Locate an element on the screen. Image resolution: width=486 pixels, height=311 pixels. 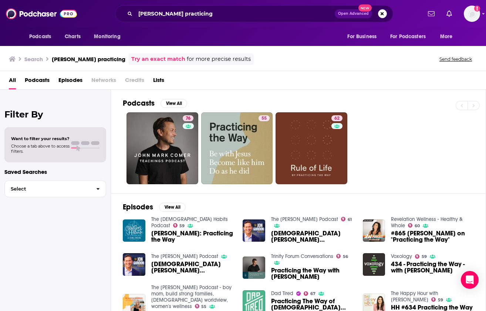
img: User Profile is located at coordinates (472, 14).